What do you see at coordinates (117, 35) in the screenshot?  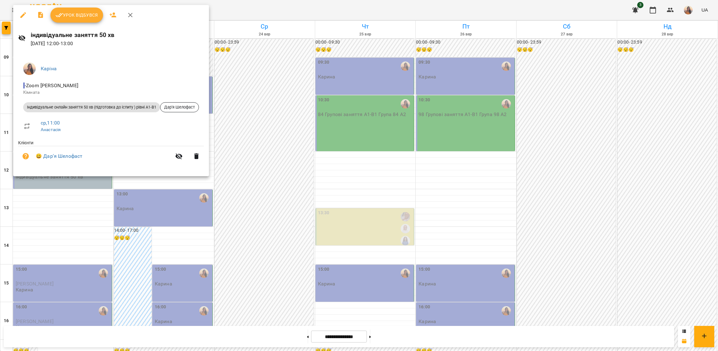 I see `h6: індивідуальне заняття 50 хв` at bounding box center [117, 35].